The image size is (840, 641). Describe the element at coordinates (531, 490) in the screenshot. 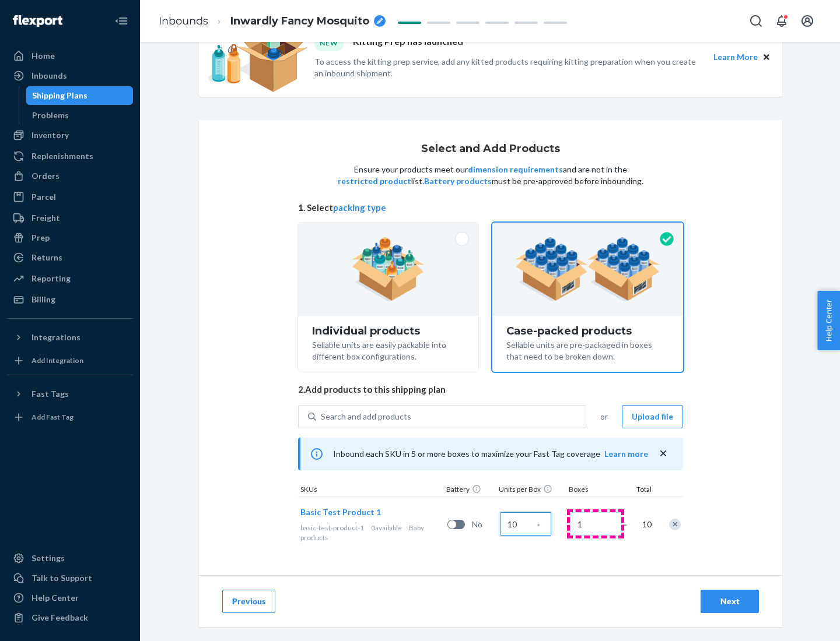

I see `div: Units per Box` at that location.